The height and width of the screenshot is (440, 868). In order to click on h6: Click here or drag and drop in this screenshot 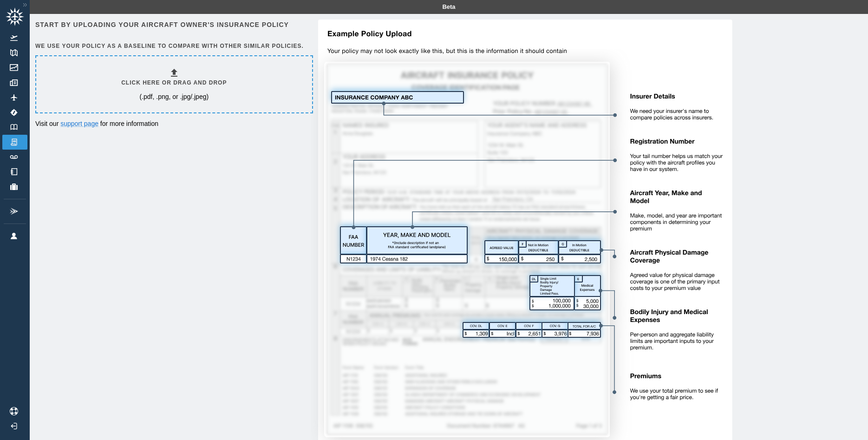, I will do `click(173, 83)`.